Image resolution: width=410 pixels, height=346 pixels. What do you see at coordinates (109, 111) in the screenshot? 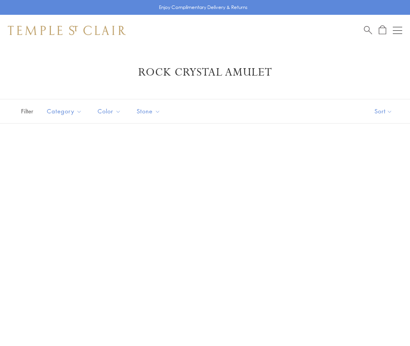
I see `button: Color` at bounding box center [109, 111].